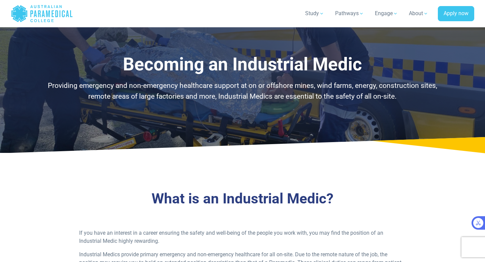 Image resolution: width=485 pixels, height=262 pixels. What do you see at coordinates (419, 13) in the screenshot?
I see `a: About` at bounding box center [419, 13].